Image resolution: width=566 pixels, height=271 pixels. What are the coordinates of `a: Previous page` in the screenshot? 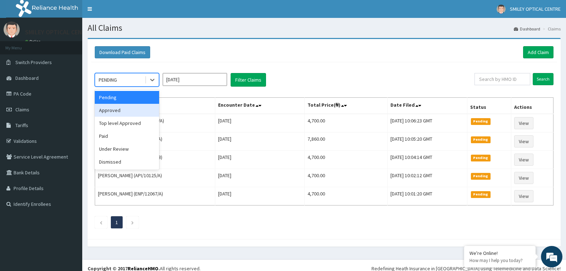 It's located at (101, 222).